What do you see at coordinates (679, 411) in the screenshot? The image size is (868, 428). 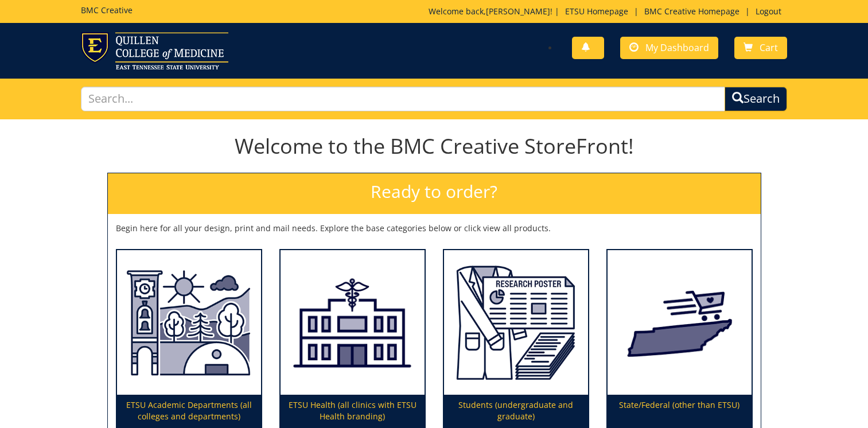 I see `p: State/Federal (other than ETSU)` at bounding box center [679, 411].